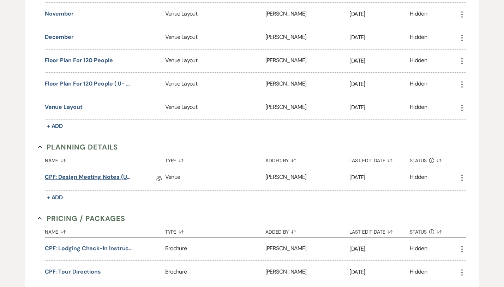 Image resolution: width=504 pixels, height=287 pixels. I want to click on div: Venue, so click(215, 178).